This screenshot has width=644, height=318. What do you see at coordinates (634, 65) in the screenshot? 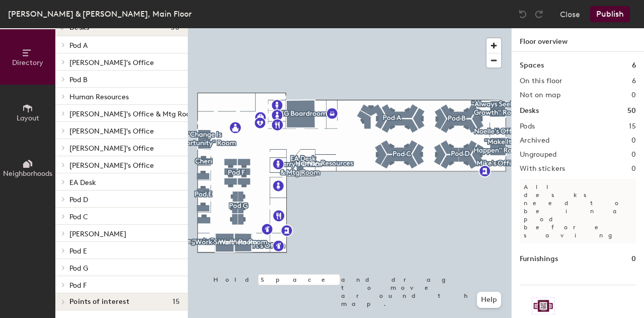
I see `h1: 6` at bounding box center [634, 65].